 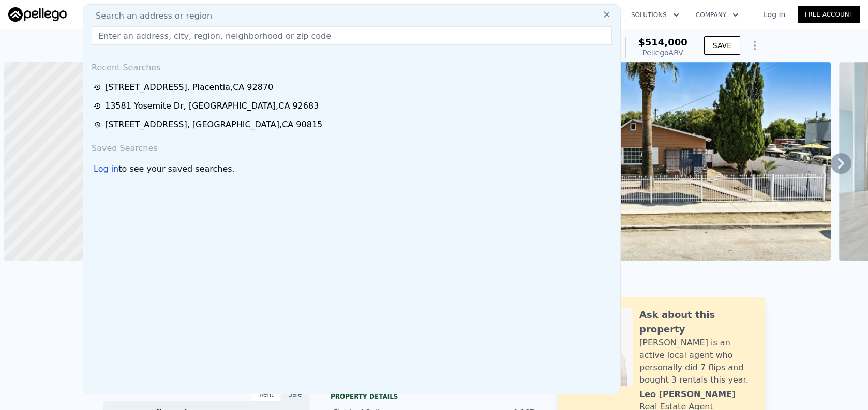 What do you see at coordinates (654, 161) in the screenshot?
I see `img: Sale: 167169335 Parcel: 15857455` at bounding box center [654, 161].